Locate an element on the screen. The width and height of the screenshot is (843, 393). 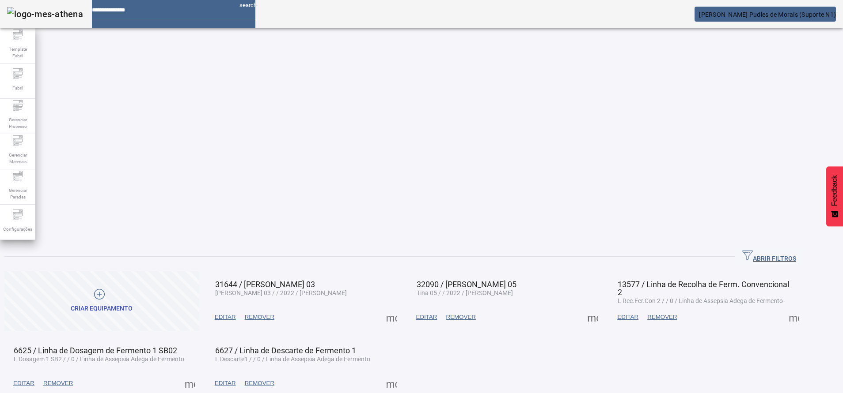
span: 6625 / Linha de Dosagem de Fermento 1 SB02 is located at coordinates (95, 351).